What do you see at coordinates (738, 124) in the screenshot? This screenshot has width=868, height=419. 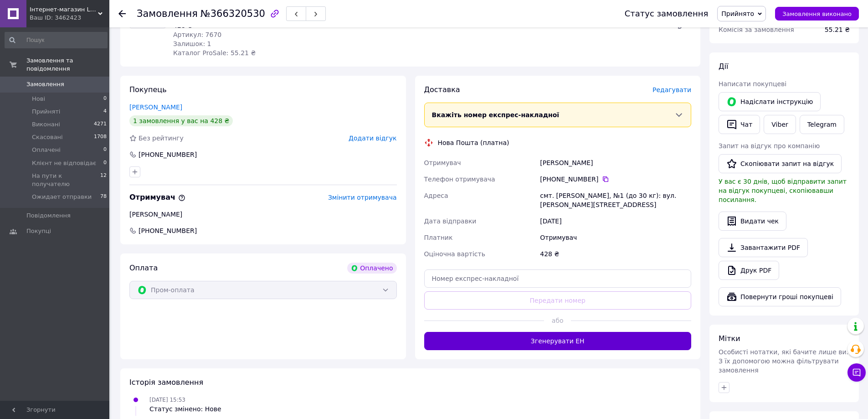 I see `button: Чат` at bounding box center [738, 124].